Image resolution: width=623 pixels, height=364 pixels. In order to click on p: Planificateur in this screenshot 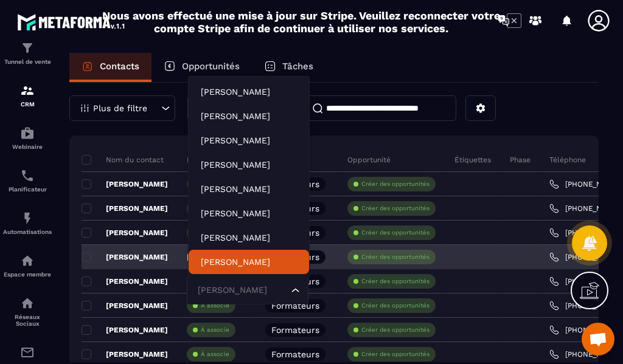, I will do `click(27, 189)`.